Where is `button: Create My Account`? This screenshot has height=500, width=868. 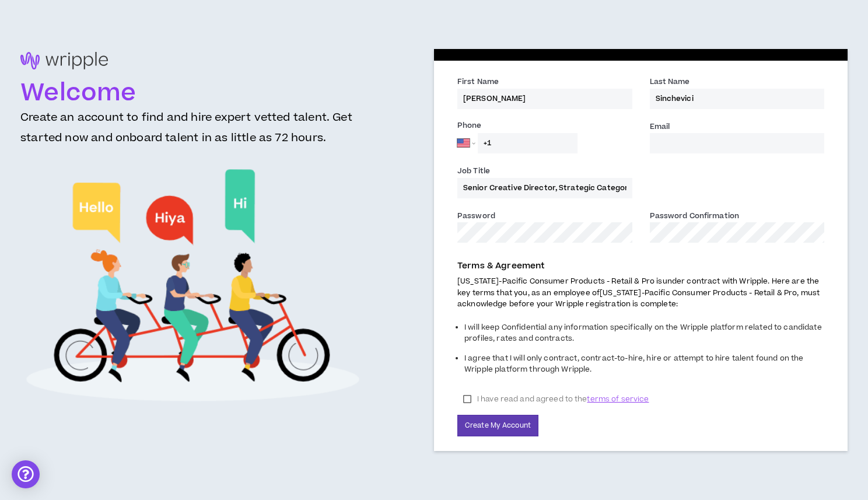 button: Create My Account is located at coordinates (498, 426).